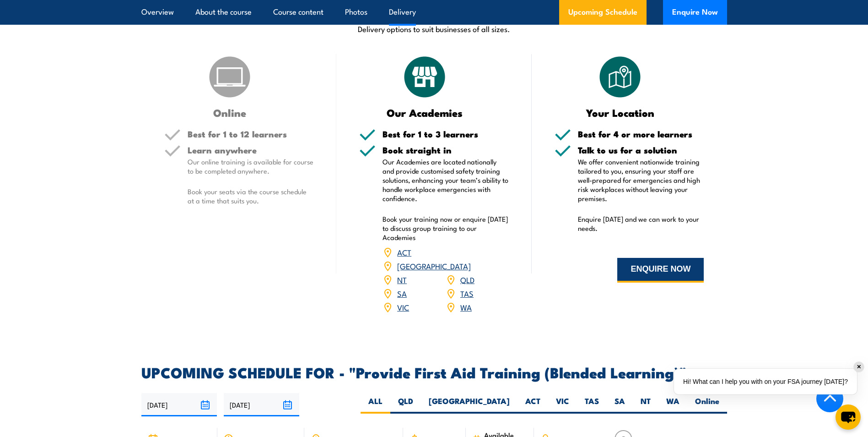  Describe the element at coordinates (425, 112) in the screenshot. I see `h3: Our Academies` at that location.